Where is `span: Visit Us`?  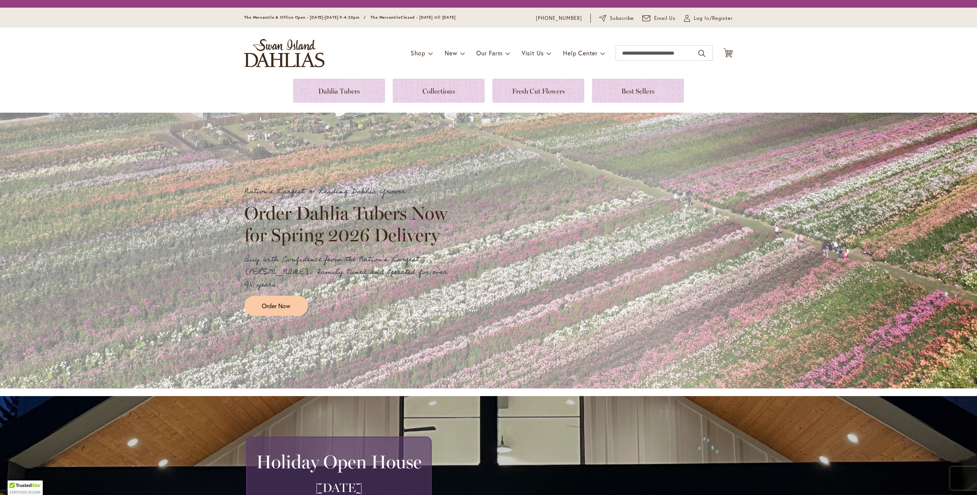
span: Visit Us is located at coordinates (533, 53).